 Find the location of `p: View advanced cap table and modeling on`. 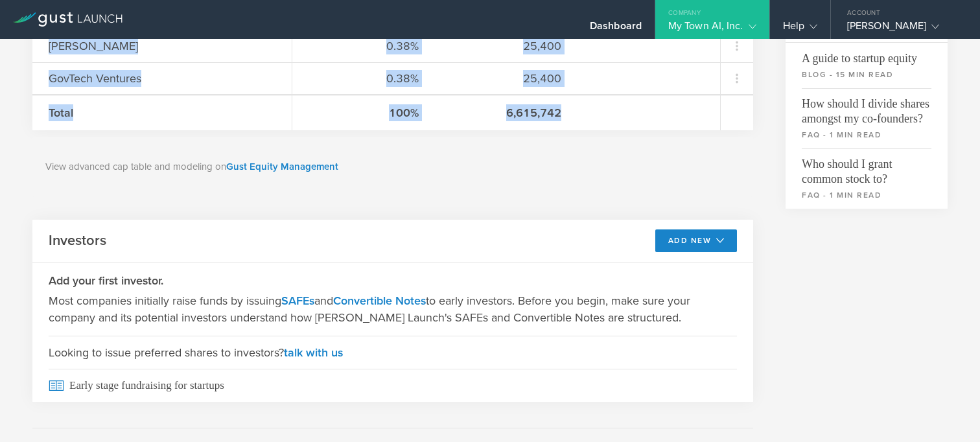

p: View advanced cap table and modeling on is located at coordinates (393, 167).